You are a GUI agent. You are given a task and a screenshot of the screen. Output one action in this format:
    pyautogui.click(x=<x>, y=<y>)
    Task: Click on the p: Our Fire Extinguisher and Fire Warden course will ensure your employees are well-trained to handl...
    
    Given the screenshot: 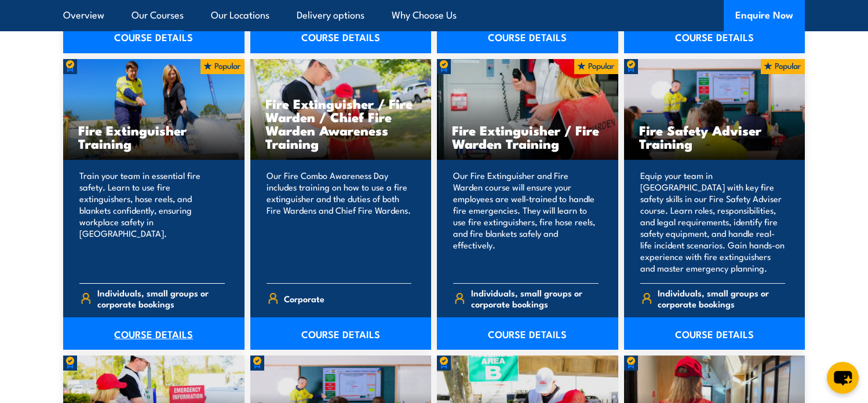 What is the action you would take?
    pyautogui.click(x=526, y=222)
    